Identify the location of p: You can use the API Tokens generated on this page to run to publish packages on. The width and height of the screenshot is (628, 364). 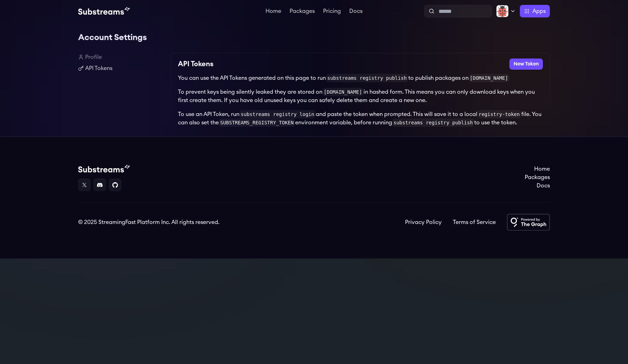
(361, 78).